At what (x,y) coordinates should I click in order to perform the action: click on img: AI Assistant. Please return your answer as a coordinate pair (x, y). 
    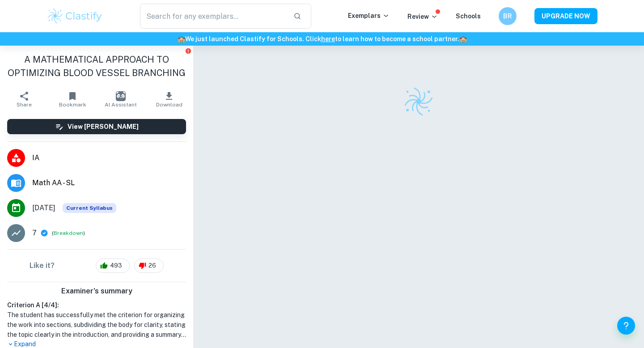
    Looking at the image, I should click on (121, 96).